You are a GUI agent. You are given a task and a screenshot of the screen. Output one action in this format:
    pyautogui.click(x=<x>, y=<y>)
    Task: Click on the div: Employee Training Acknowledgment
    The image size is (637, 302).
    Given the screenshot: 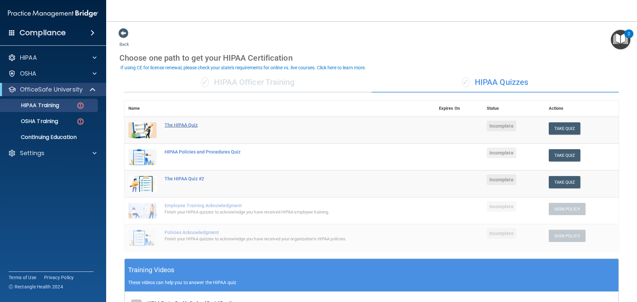 What is the action you would take?
    pyautogui.click(x=283, y=206)
    